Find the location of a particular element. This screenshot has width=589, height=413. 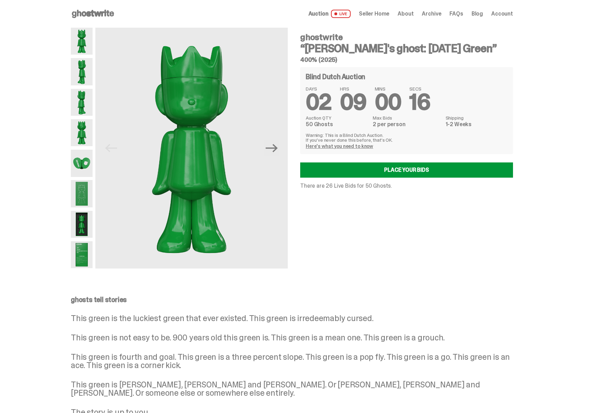

p: ghosts tell stories is located at coordinates (292, 300).